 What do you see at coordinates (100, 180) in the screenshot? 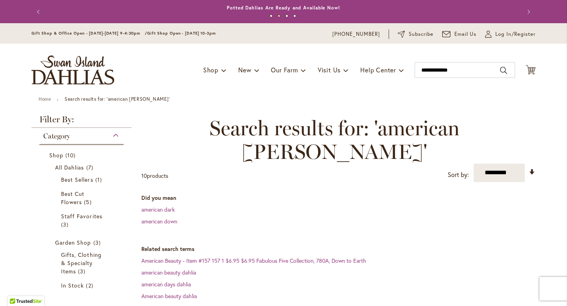
I see `span: 1` at bounding box center [100, 180].